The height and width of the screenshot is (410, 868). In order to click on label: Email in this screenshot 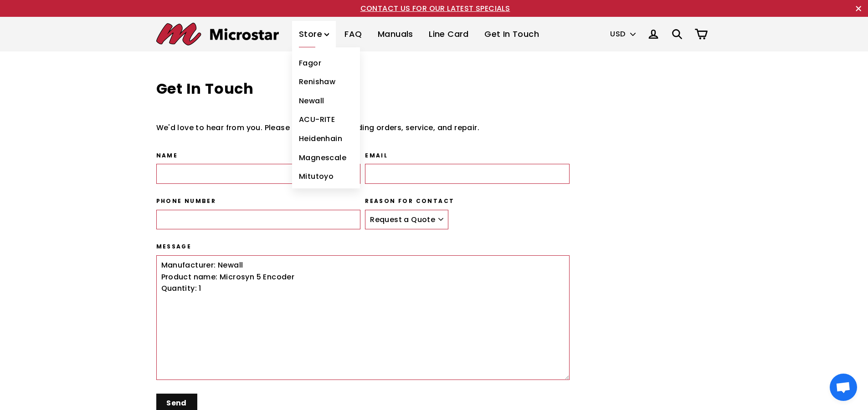, I will do `click(467, 155)`.